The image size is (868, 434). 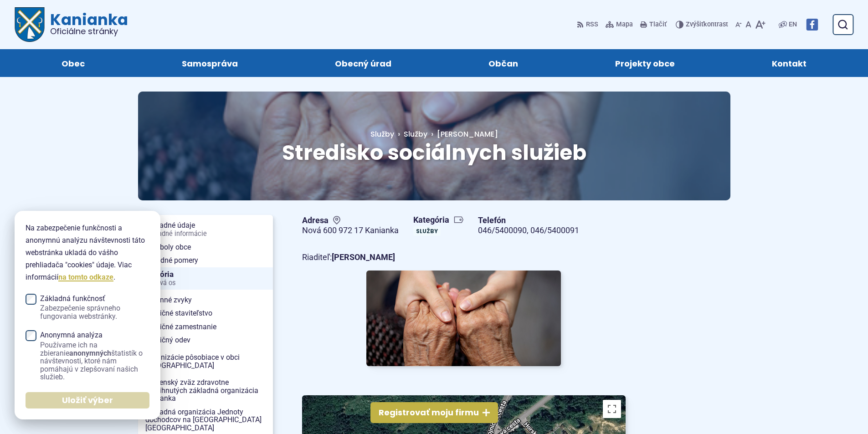 I want to click on a: HistóriaČasová os, so click(x=205, y=278).